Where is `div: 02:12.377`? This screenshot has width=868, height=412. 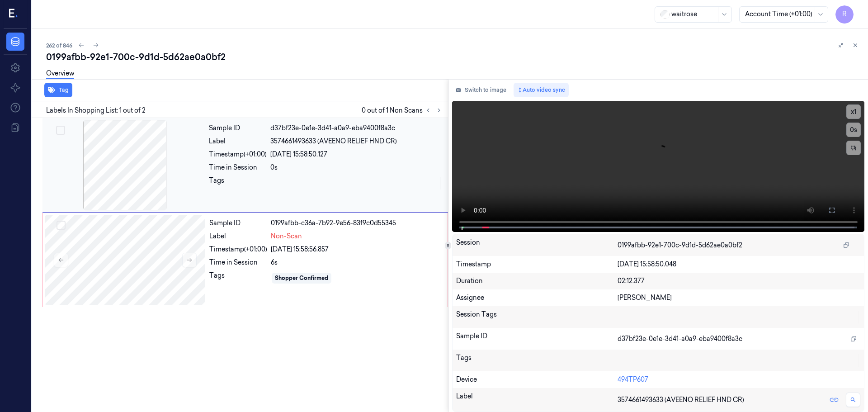 div: 02:12.377 is located at coordinates (739, 281).